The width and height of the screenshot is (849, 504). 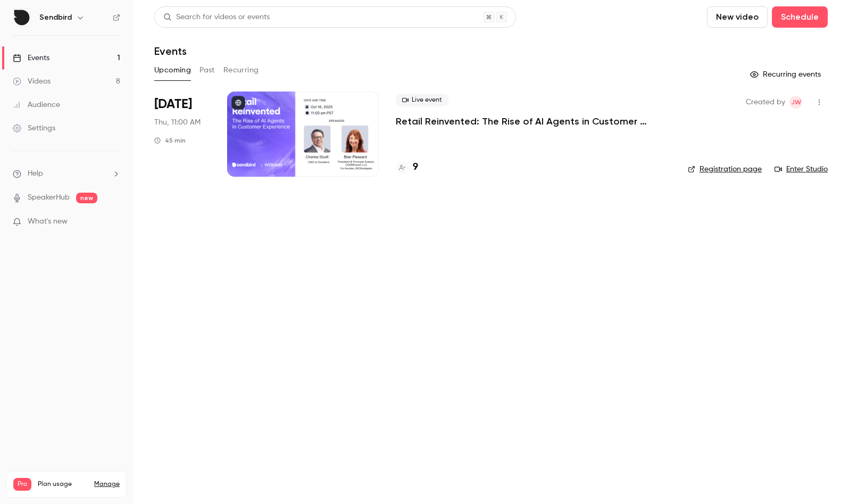 I want to click on span: new, so click(x=87, y=198).